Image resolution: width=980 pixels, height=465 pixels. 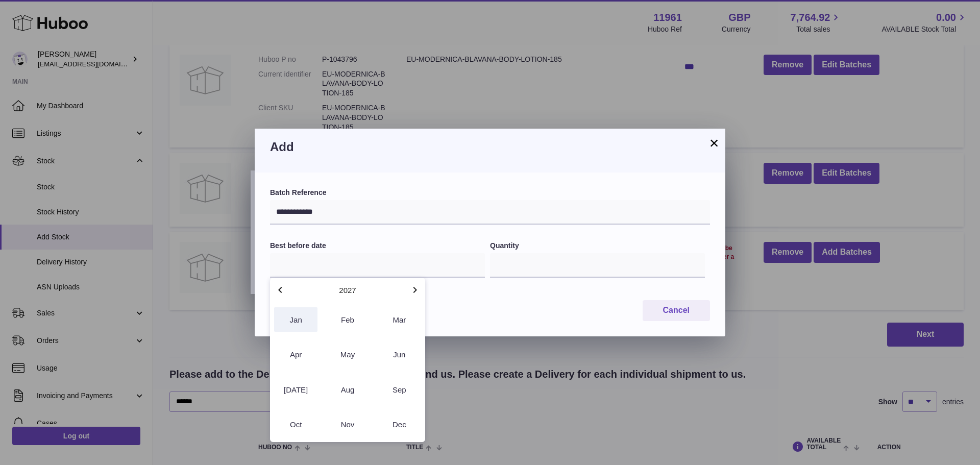 I want to click on button: Sep, so click(x=399, y=390).